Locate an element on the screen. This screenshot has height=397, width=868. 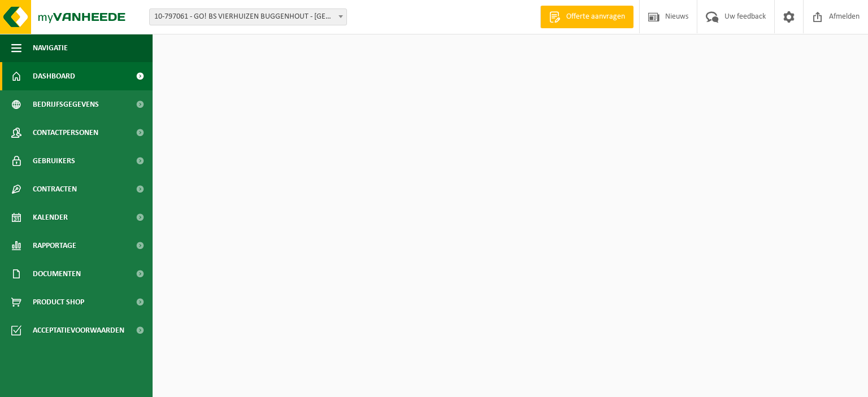
span: Product Shop is located at coordinates (58, 302).